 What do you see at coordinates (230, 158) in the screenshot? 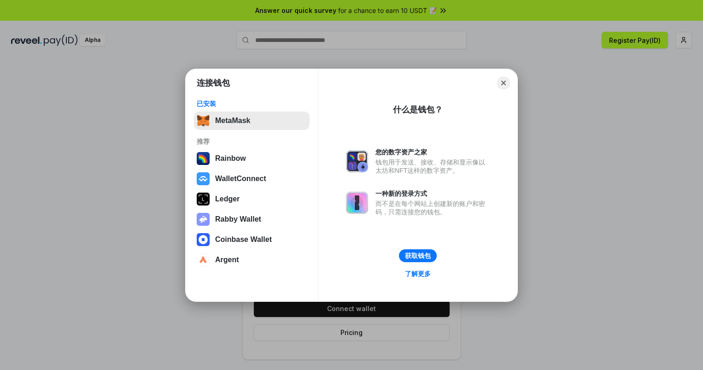
I see `div: Rainbow` at bounding box center [230, 158].